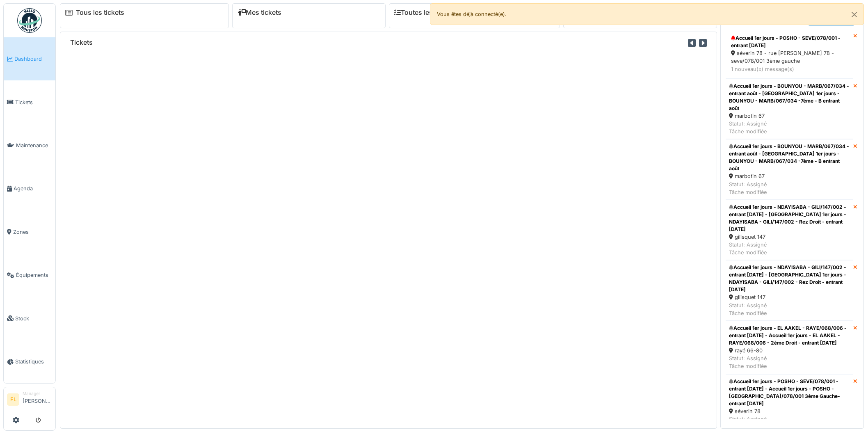  What do you see at coordinates (29, 318) in the screenshot?
I see `a: Stock` at bounding box center [29, 318].